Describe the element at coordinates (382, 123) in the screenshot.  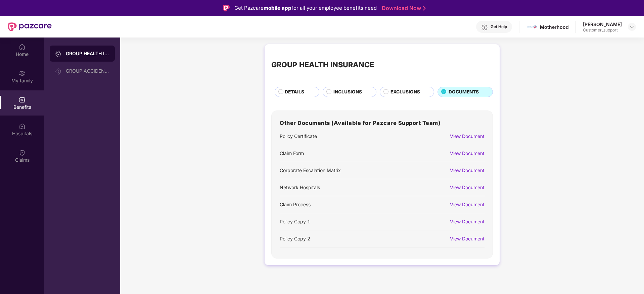
I see `h3: Other Documents (Available for Pazcare Support Team)` at that location.